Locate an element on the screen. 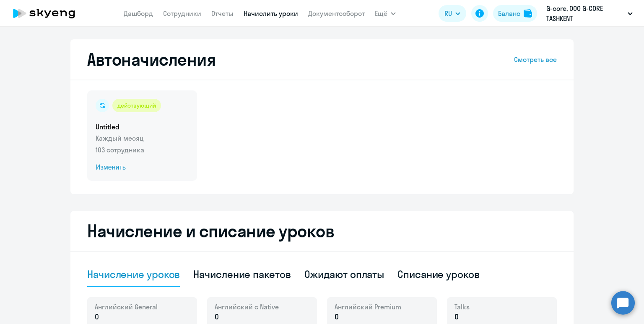 The image size is (644, 324). a: Сотрудники is located at coordinates (182, 13).